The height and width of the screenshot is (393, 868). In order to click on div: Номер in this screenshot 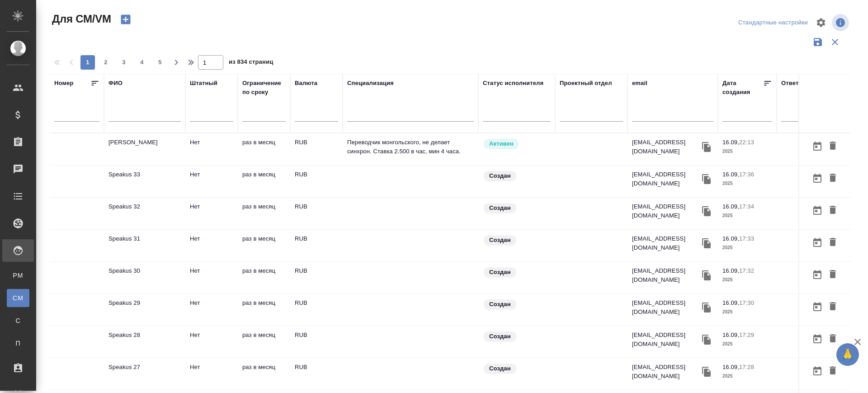, I will do `click(64, 83)`.